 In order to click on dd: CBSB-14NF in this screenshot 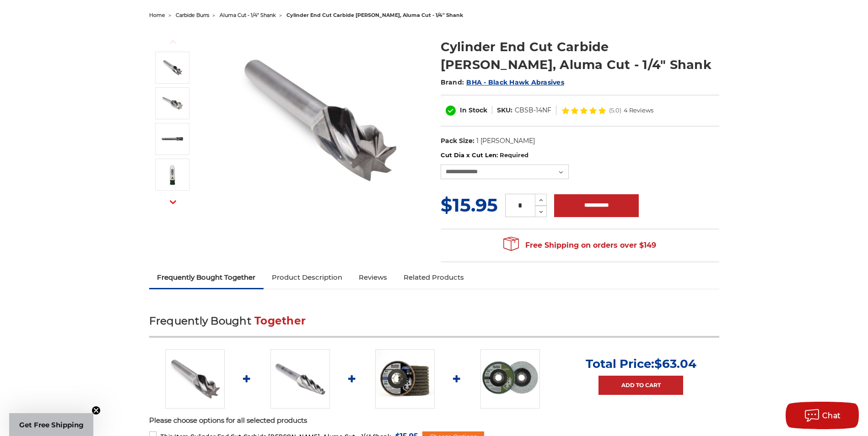, I will do `click(533, 110)`.